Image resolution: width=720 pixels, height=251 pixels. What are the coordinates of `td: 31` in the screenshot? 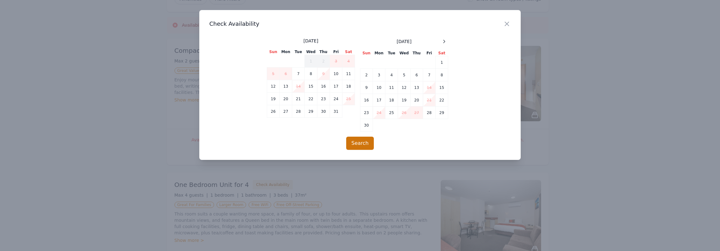 It's located at (336, 111).